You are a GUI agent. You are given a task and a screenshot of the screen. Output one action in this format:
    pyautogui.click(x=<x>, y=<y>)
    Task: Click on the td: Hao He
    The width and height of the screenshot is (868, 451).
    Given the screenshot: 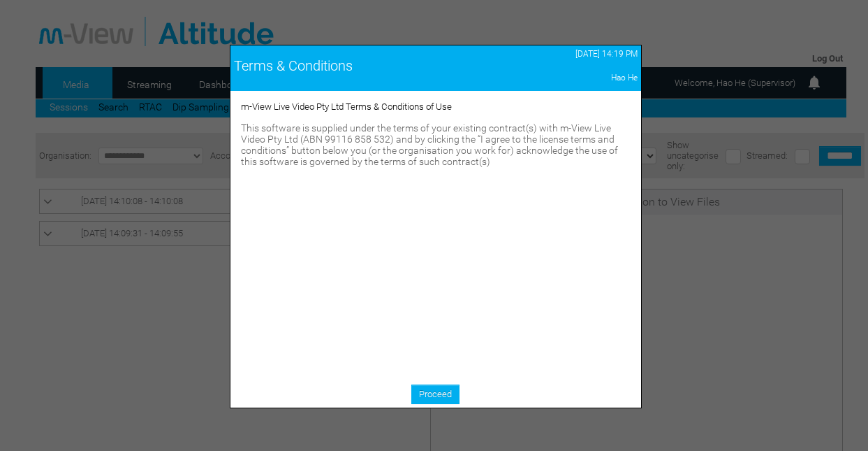 What is the action you would take?
    pyautogui.click(x=568, y=78)
    